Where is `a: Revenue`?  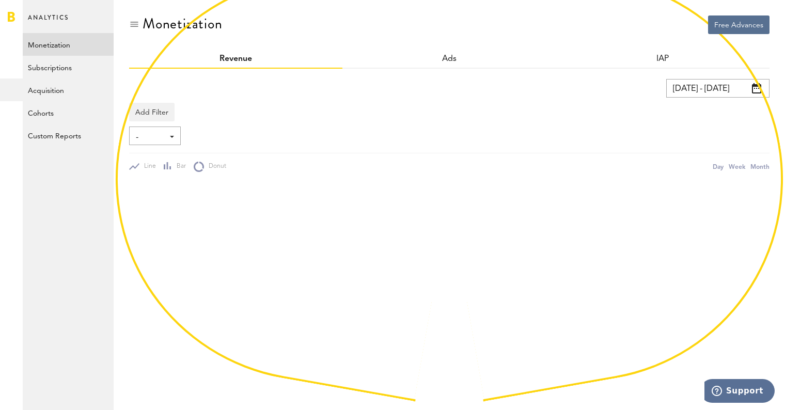 a: Revenue is located at coordinates (235, 59).